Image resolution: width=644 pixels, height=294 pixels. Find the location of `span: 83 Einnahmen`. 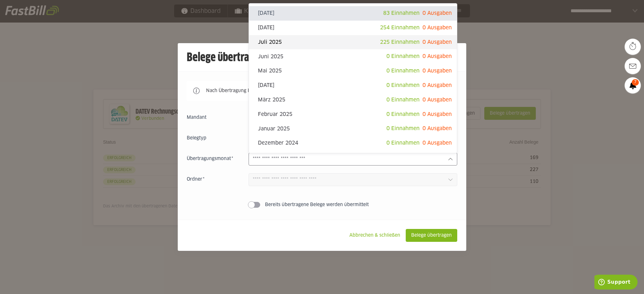

span: 83 Einnahmen is located at coordinates (401, 13).